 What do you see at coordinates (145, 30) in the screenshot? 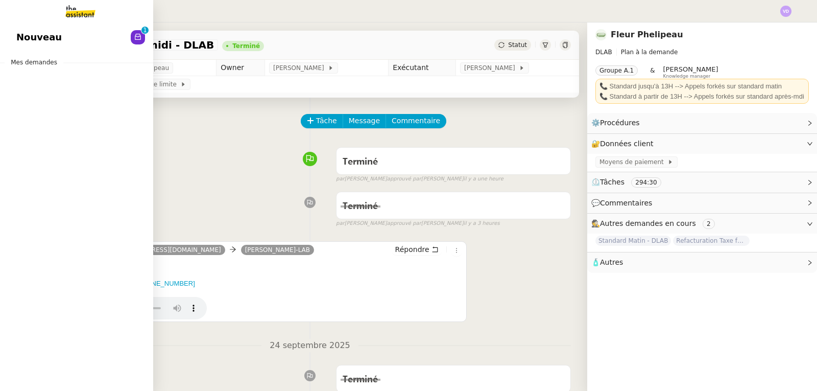
I see `nz-badge-sup: 1` at bounding box center [145, 30].